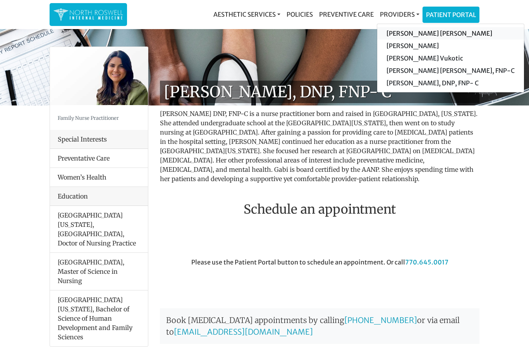 The width and height of the screenshot is (529, 349). I want to click on div: Education, so click(99, 196).